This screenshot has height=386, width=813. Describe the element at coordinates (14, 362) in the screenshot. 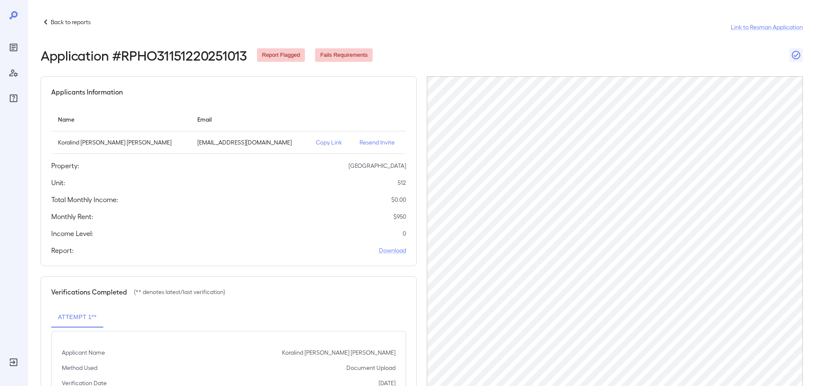

I see `div: Log Out` at that location.